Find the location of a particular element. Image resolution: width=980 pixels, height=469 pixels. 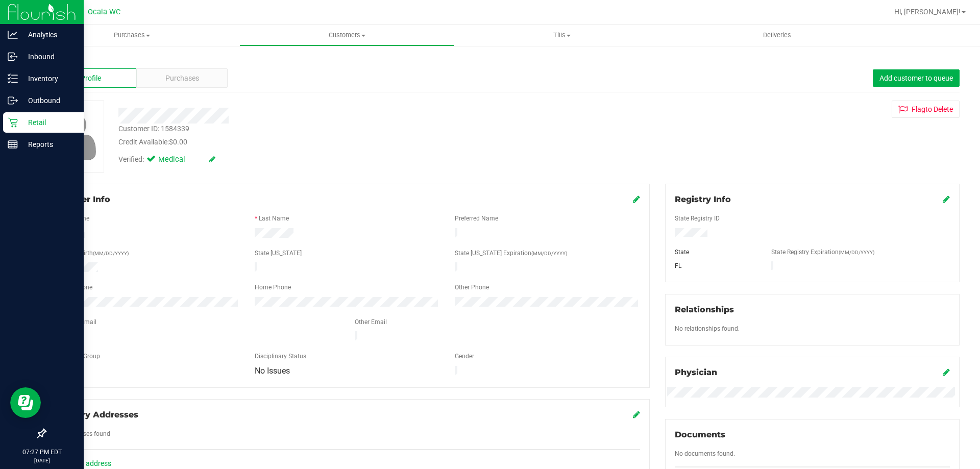

p: 07:27 PM EDT is located at coordinates (42, 452).